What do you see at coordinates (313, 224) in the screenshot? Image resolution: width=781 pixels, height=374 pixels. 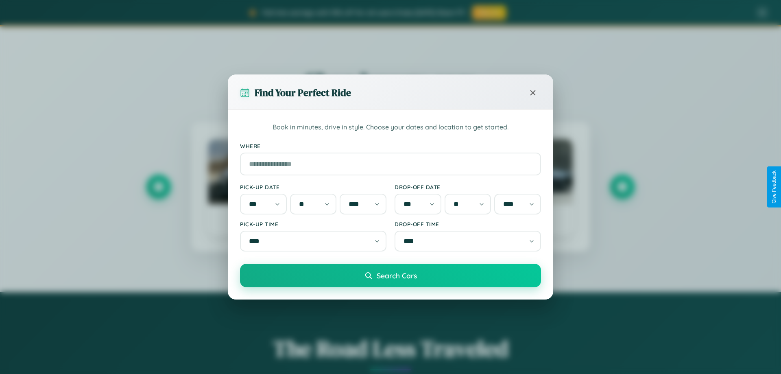 I see `label: Pick-up Time` at bounding box center [313, 224].